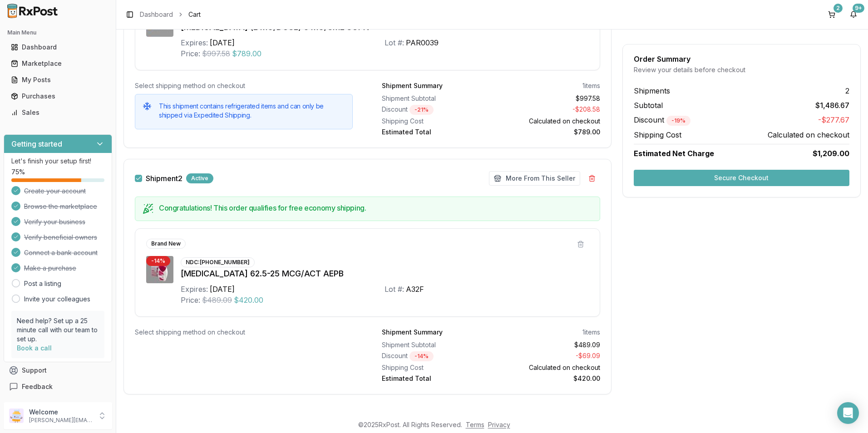 The image size is (868, 433). I want to click on span: $997.58, so click(217, 54).